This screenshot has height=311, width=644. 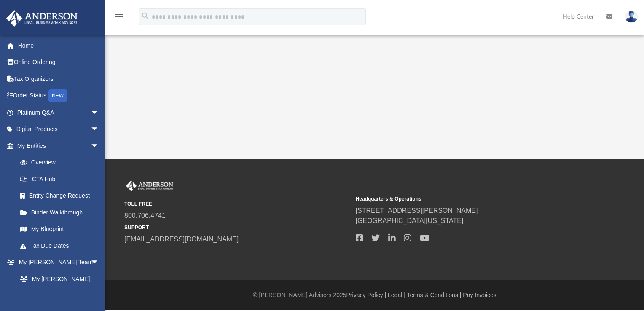 I want to click on a: Online Ordering, so click(x=58, y=62).